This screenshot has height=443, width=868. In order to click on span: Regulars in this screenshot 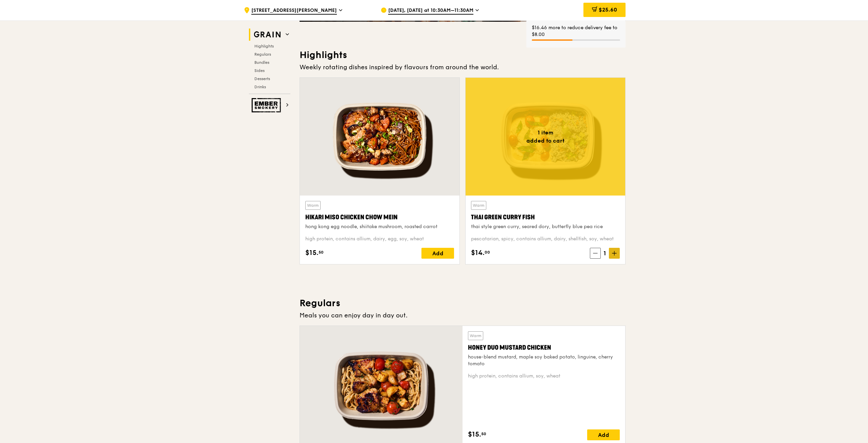, I will do `click(262, 55)`.